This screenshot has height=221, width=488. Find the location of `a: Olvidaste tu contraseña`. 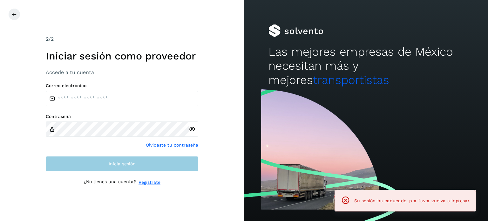

a: Olvidaste tu contraseña is located at coordinates (172, 145).